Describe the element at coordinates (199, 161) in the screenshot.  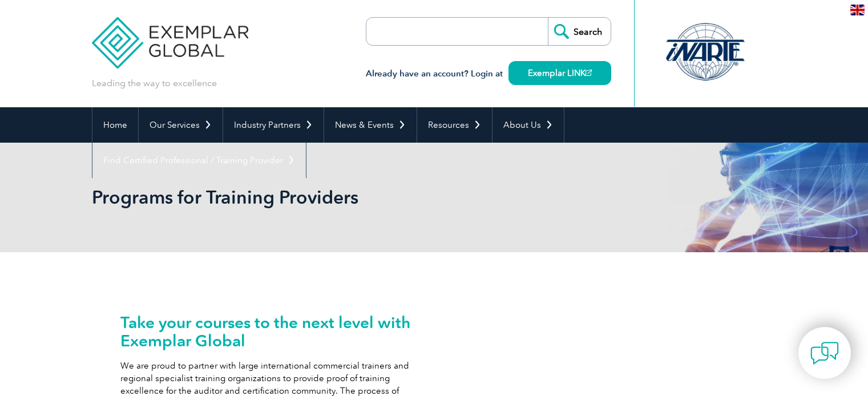
I see `a: Find Certified Professional / Training Provider` at that location.